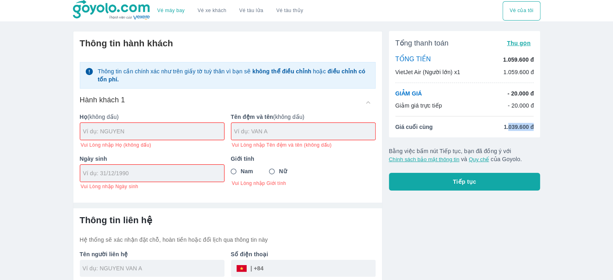  What do you see at coordinates (211, 10) in the screenshot?
I see `a: Vé xe khách` at bounding box center [211, 10].